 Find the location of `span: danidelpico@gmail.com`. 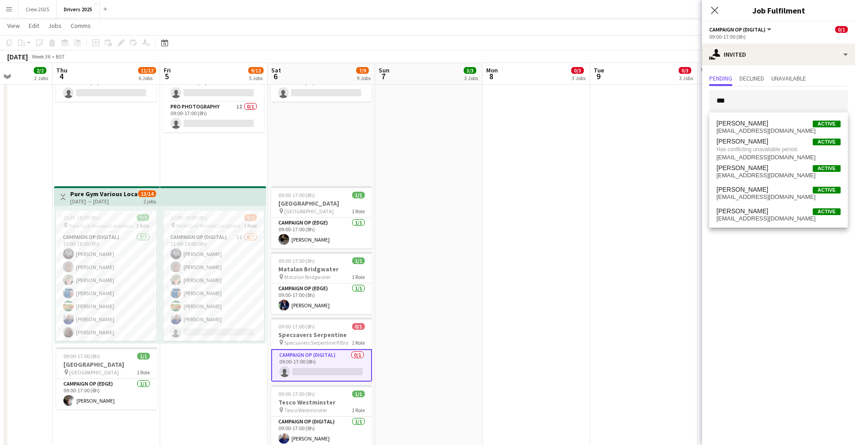

span: danidelpico@gmail.com is located at coordinates (779, 219).